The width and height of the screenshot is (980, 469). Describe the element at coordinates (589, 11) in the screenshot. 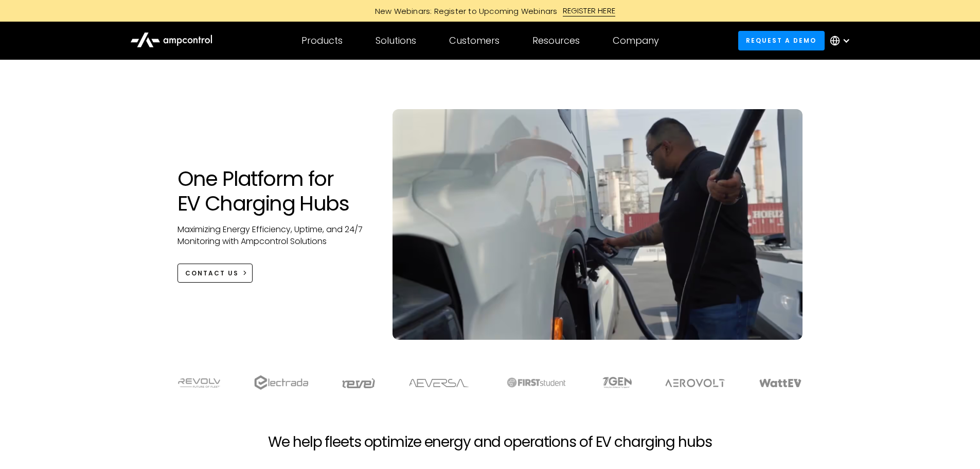

I see `div: REGISTER HERE` at that location.